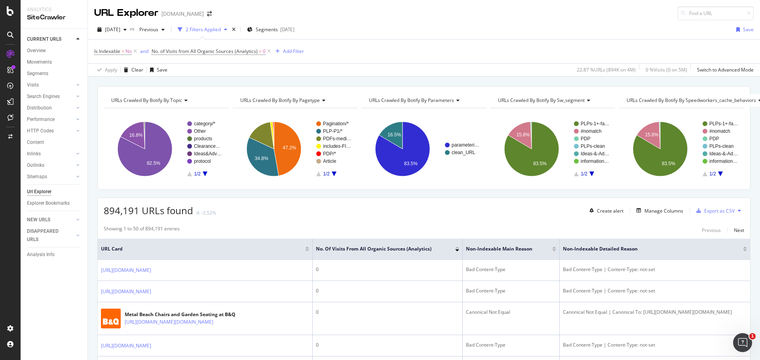  What do you see at coordinates (510, 313) in the screenshot?
I see `div: Canonical Not Equal` at bounding box center [510, 313].